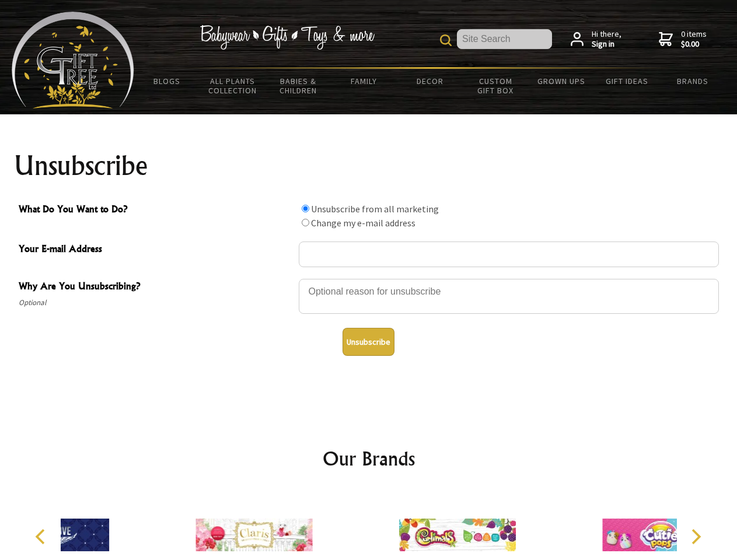 The height and width of the screenshot is (560, 737). Describe the element at coordinates (694, 45) in the screenshot. I see `strong: $0.00` at that location.